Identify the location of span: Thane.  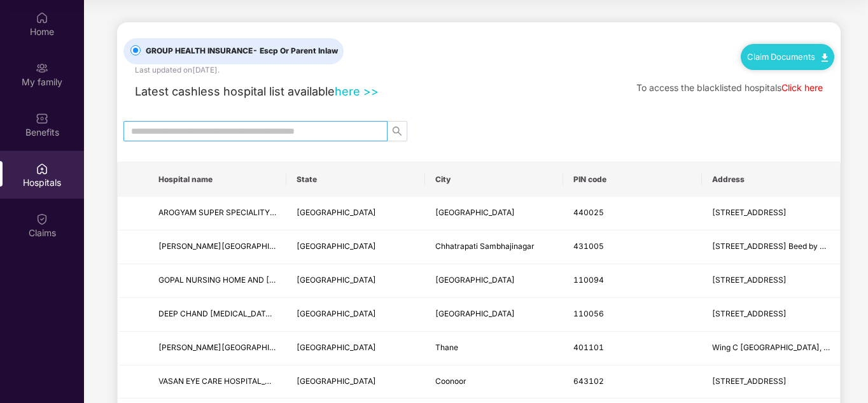
(447, 347).